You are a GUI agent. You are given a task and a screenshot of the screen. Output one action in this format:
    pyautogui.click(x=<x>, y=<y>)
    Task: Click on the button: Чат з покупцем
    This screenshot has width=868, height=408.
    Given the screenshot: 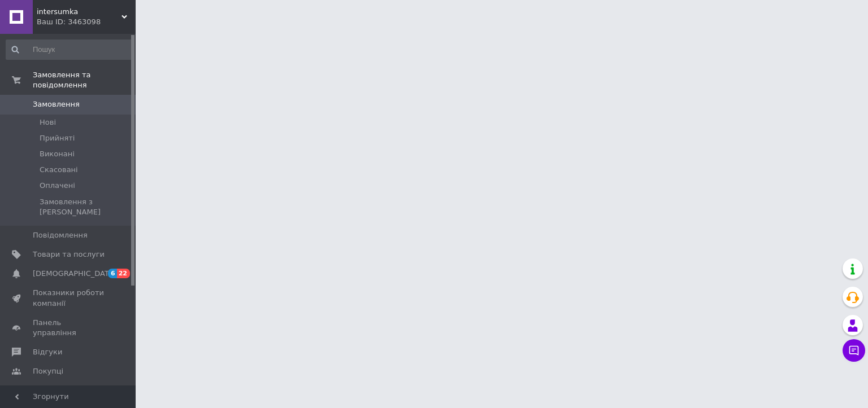 What is the action you would take?
    pyautogui.click(x=853, y=351)
    